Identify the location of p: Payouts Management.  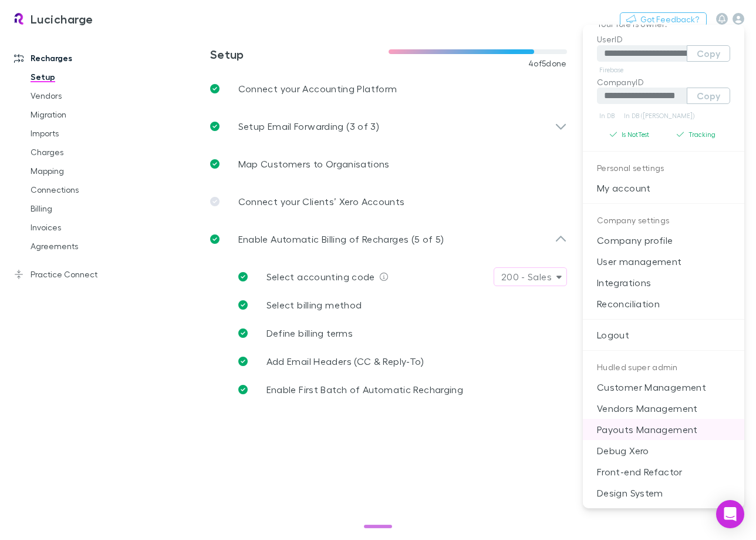
(663, 429).